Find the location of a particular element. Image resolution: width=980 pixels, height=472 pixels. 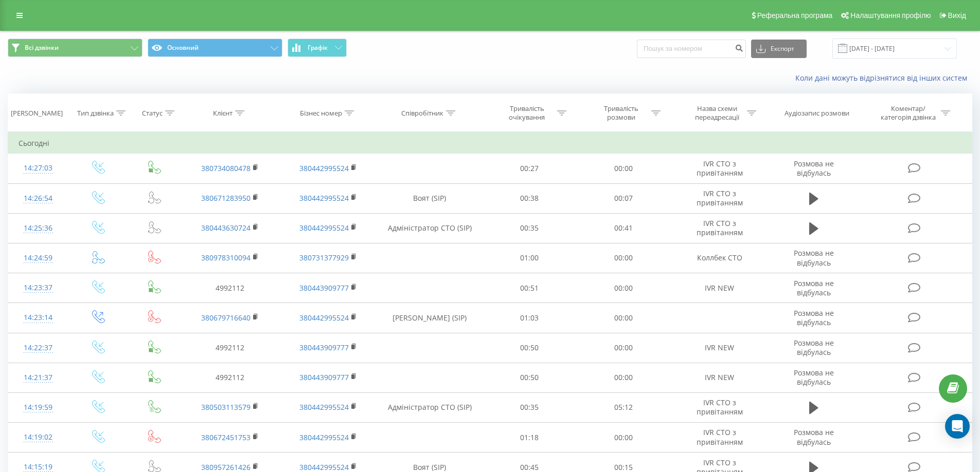

a: 380503113579 is located at coordinates (226, 407).